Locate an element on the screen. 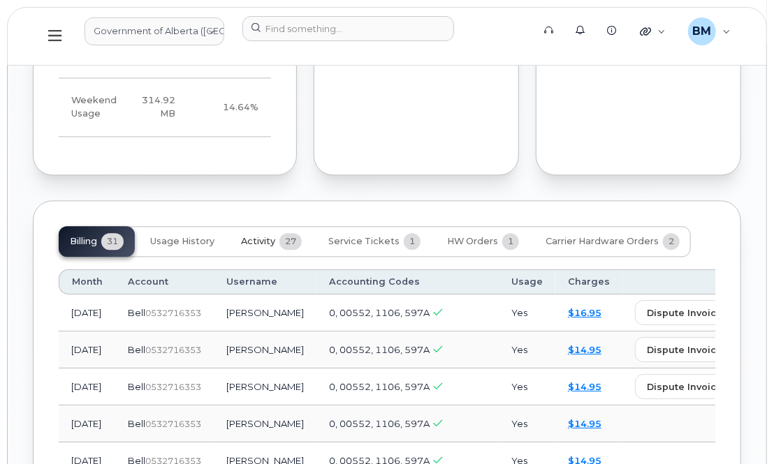  a: Government of Alberta (GOA) is located at coordinates (154, 31).